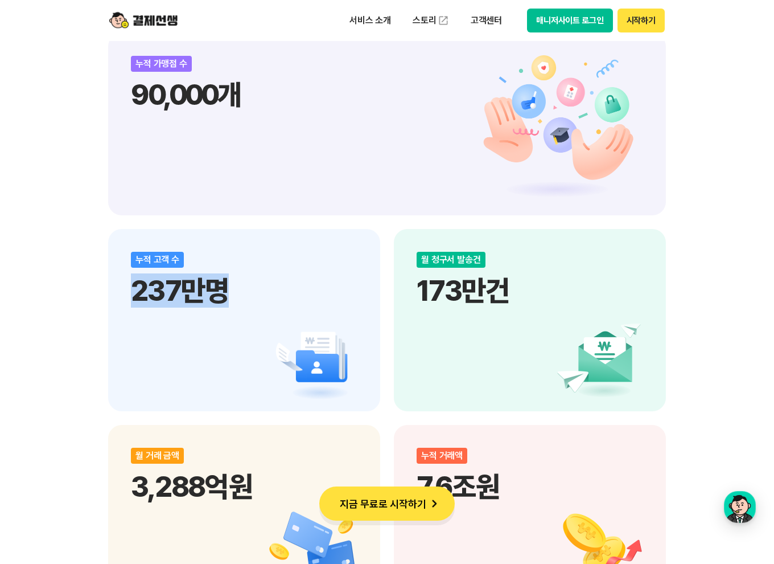  What do you see at coordinates (641, 20) in the screenshot?
I see `button: 시작하기` at bounding box center [641, 20].